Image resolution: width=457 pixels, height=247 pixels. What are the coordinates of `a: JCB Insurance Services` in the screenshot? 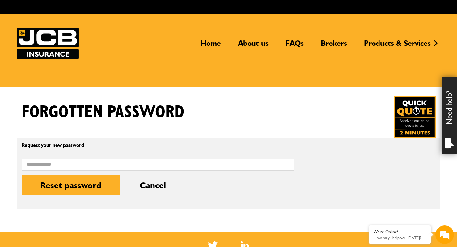 It's located at (48, 43).